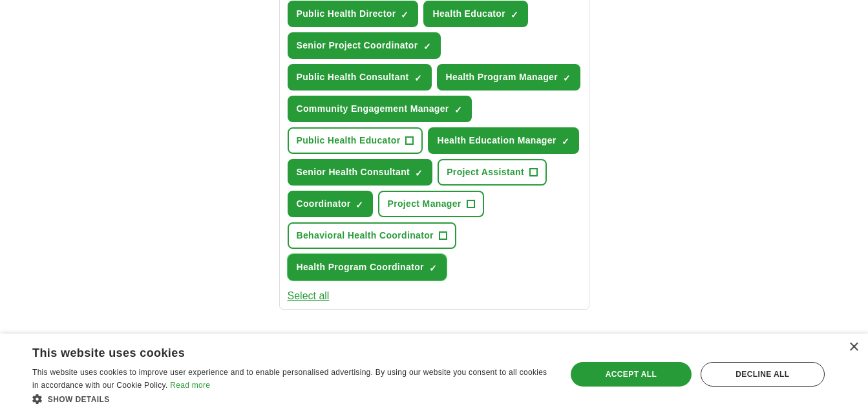  What do you see at coordinates (492, 172) in the screenshot?
I see `button: Project Assistant` at bounding box center [492, 172].